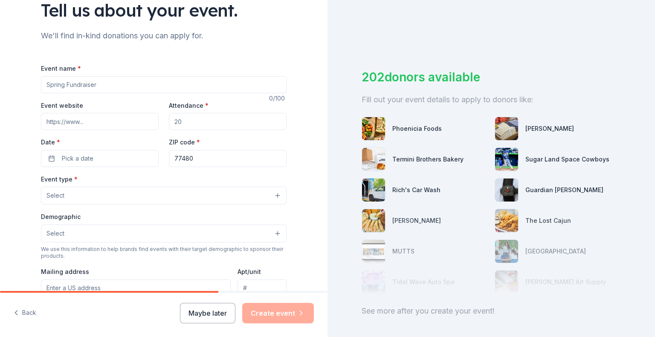 The image size is (655, 337). I want to click on label: Event website, so click(62, 106).